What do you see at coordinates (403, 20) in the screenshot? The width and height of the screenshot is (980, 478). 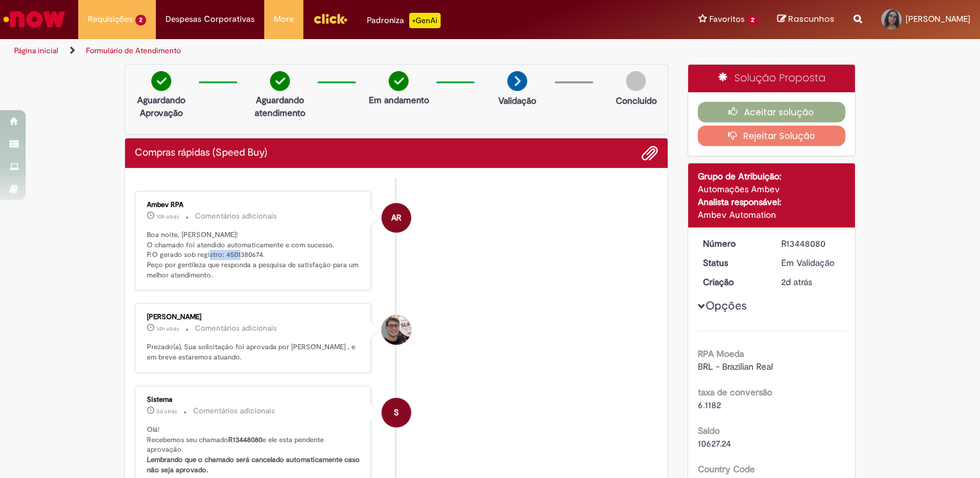 I see `div: Padroniza` at bounding box center [403, 20].